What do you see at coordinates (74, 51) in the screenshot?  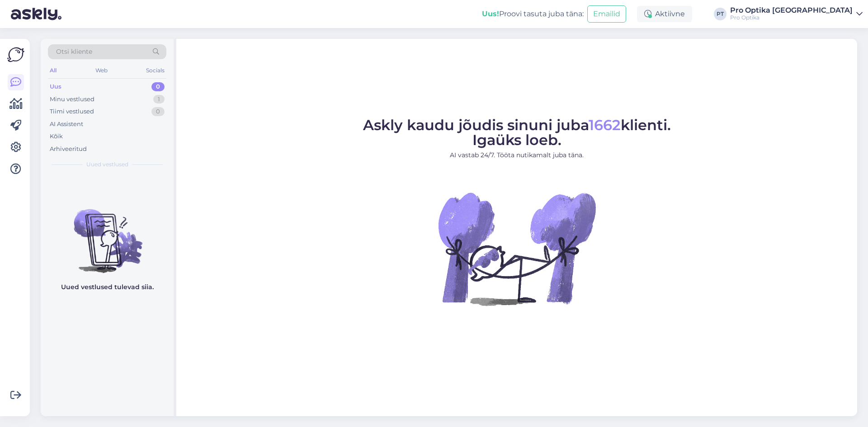 I see `span: Otsi kliente` at bounding box center [74, 51].